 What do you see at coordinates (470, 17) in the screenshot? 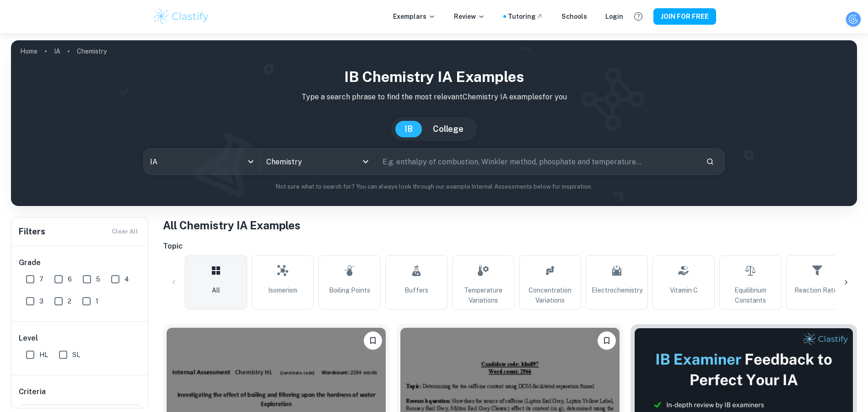
I see `p: Review` at bounding box center [470, 17].